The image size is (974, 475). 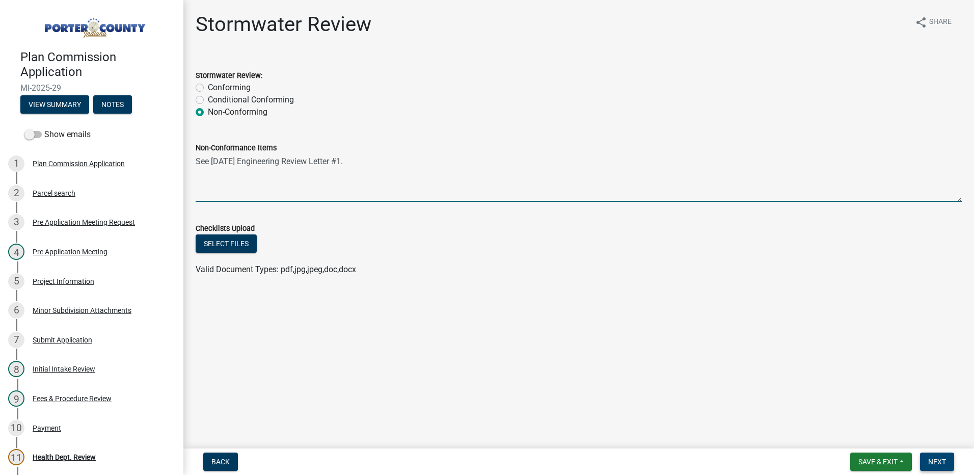 I want to click on div: Parcel search, so click(x=54, y=193).